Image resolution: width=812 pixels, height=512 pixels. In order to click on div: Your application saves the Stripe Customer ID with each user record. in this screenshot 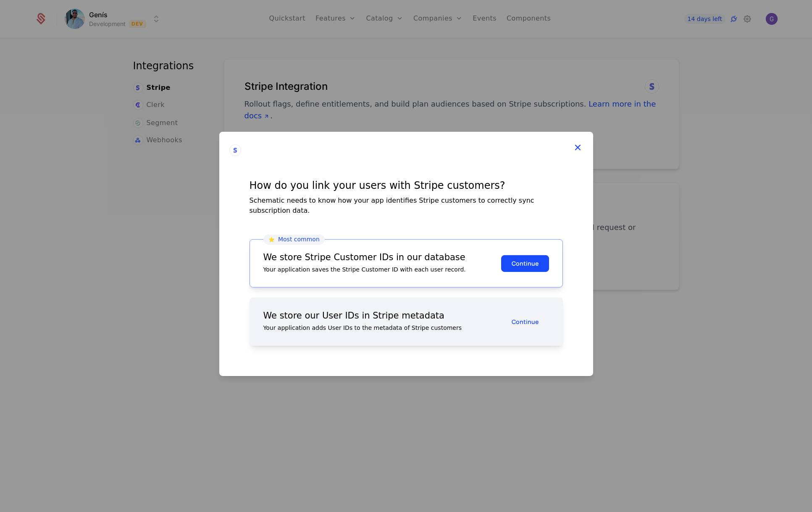, I will do `click(382, 269)`.